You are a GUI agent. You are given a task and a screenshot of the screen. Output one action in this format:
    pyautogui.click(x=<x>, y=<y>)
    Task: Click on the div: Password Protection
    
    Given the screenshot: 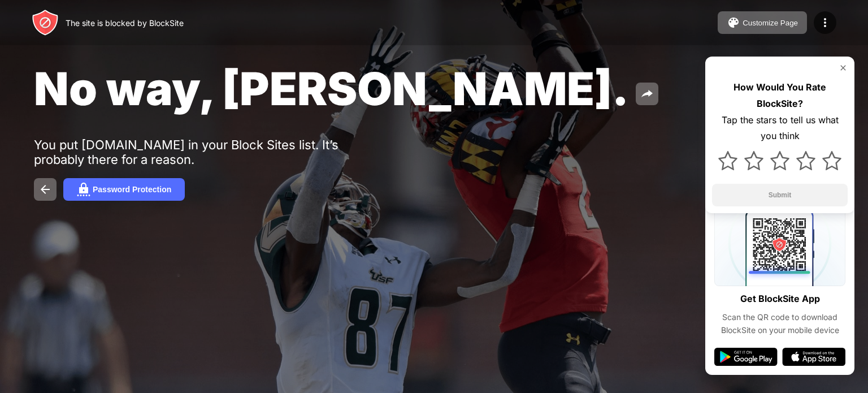 What is the action you would take?
    pyautogui.click(x=132, y=190)
    